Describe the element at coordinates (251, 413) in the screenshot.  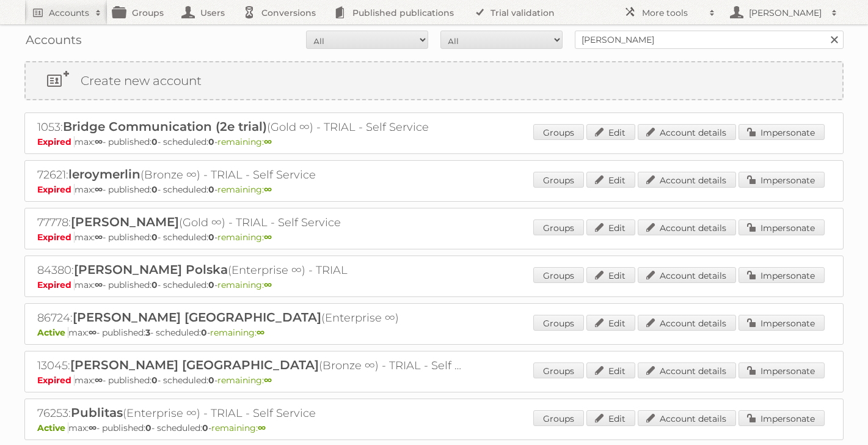
I see `h2: 76253: (Enterprise ∞) - TRIAL - Self Service` at that location.